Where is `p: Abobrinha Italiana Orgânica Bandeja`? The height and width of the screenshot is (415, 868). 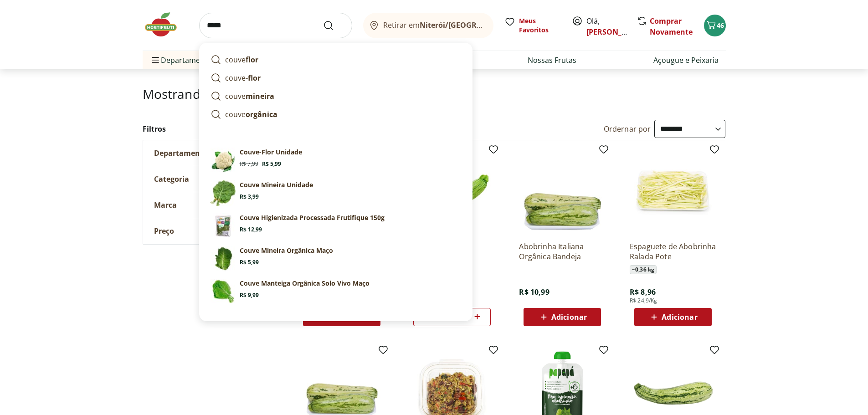 p: Abobrinha Italiana Orgânica Bandeja is located at coordinates (562, 252).